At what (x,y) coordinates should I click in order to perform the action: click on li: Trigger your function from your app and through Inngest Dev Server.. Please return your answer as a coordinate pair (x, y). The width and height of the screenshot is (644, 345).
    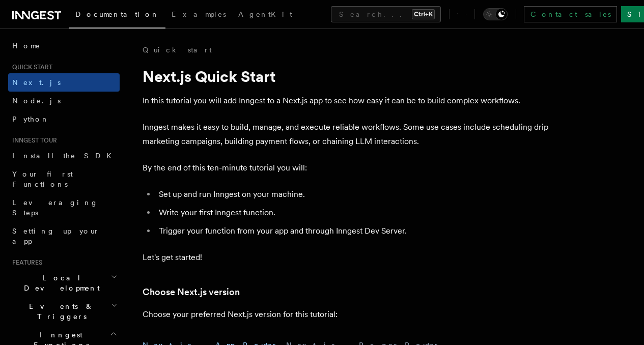
    Looking at the image, I should click on (353, 231).